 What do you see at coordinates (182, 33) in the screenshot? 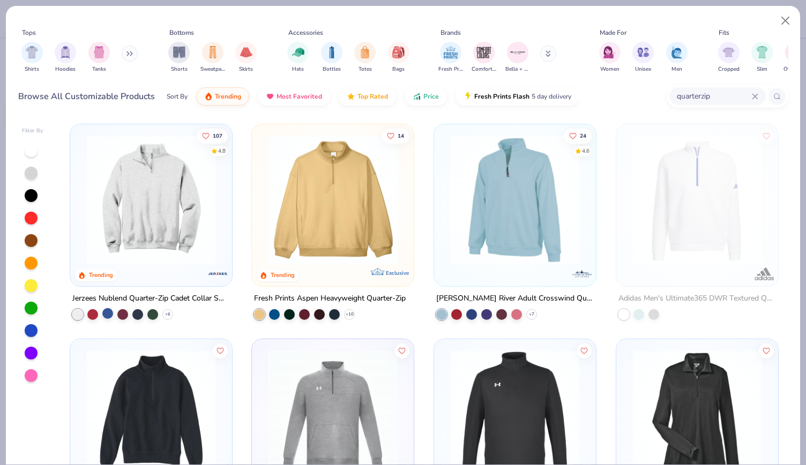
I see `div: Bottoms` at bounding box center [182, 33].